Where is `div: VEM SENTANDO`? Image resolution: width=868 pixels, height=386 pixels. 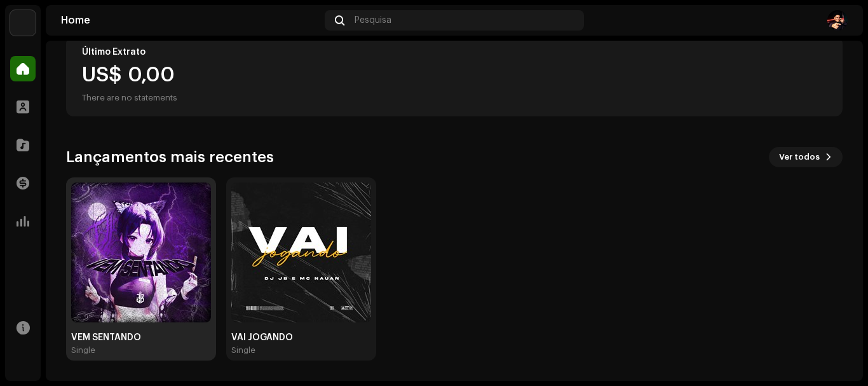 div: VEM SENTANDO is located at coordinates (142, 338).